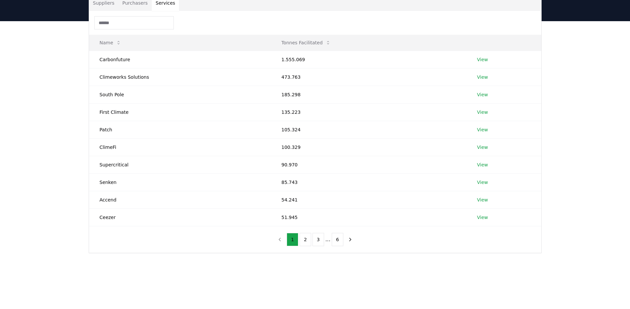 Image resolution: width=630 pixels, height=309 pixels. I want to click on td: Accend, so click(180, 200).